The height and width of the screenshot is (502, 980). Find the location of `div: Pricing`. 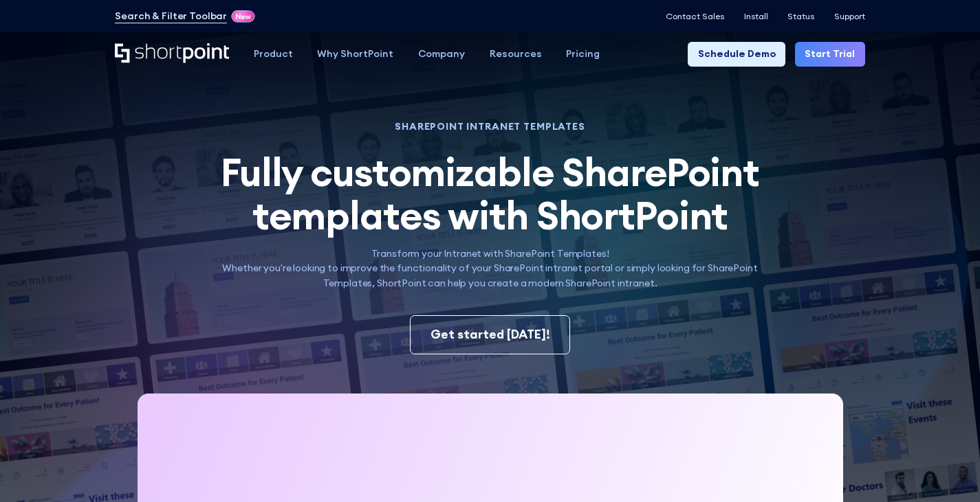

div: Pricing is located at coordinates (583, 54).